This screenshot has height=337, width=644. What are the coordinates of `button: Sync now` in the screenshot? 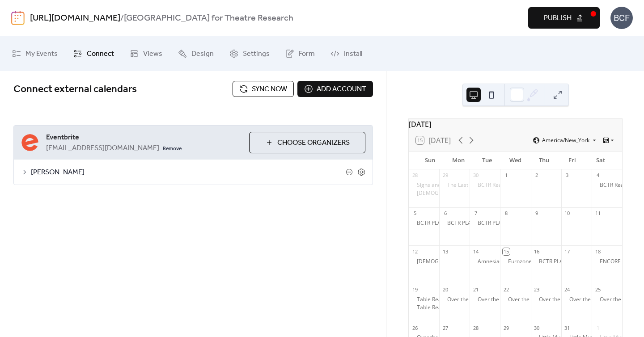 It's located at (263, 89).